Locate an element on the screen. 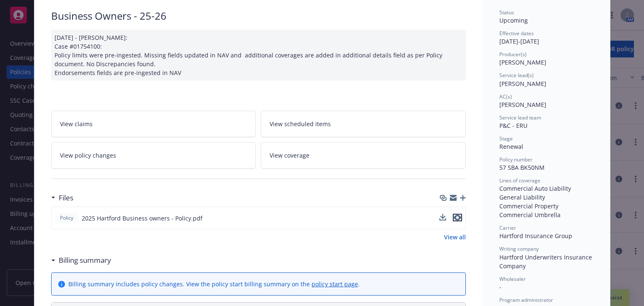  span: Effective dates is located at coordinates (517, 33).